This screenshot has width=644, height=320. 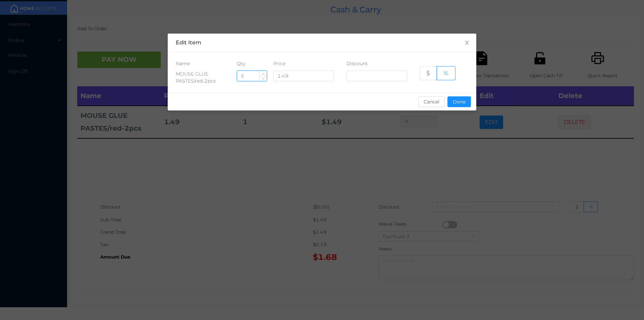 I want to click on div: Discount, so click(x=377, y=63).